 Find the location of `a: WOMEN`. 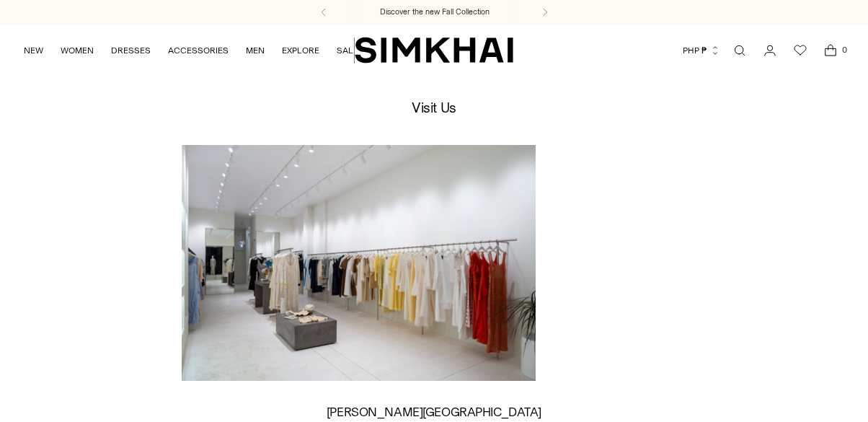

a: WOMEN is located at coordinates (77, 50).